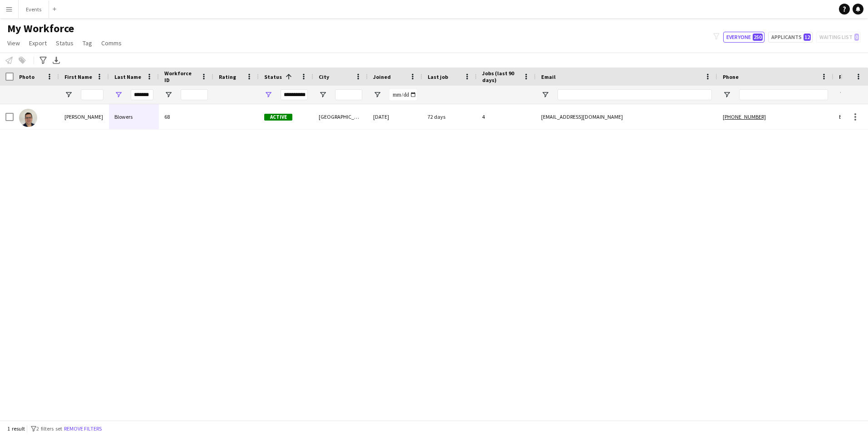 The image size is (868, 436). I want to click on span: Rating, so click(227, 77).